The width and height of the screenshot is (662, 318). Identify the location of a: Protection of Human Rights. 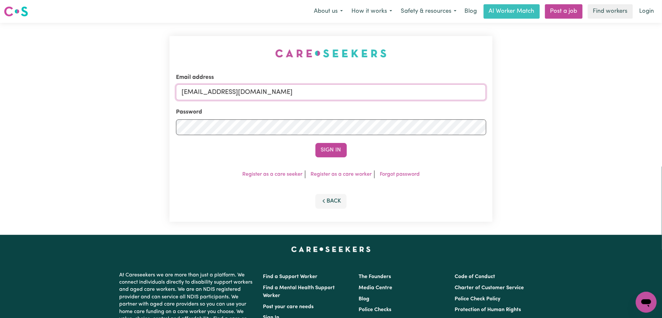
(488, 309).